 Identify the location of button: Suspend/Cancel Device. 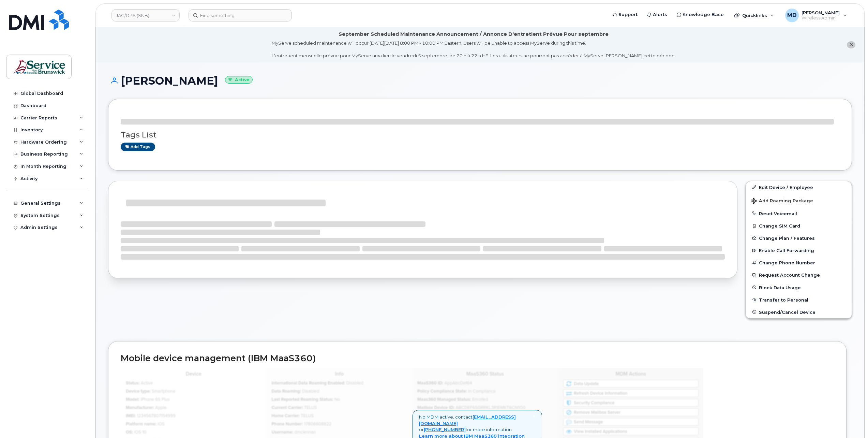
(799, 312).